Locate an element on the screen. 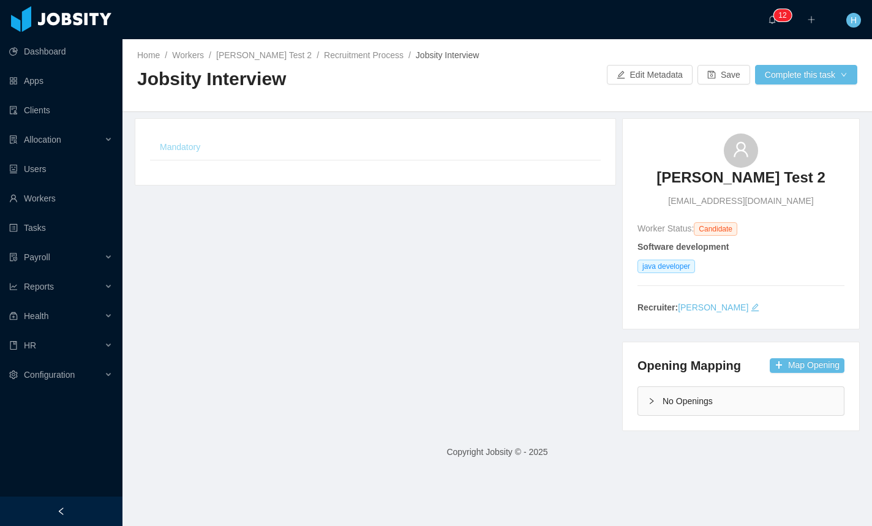 This screenshot has height=526, width=872. i: icon: medicine-box is located at coordinates (13, 316).